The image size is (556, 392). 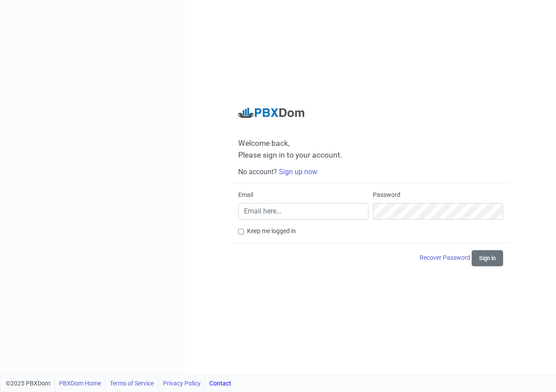 What do you see at coordinates (272, 231) in the screenshot?
I see `label: Keep me logged in` at bounding box center [272, 231].